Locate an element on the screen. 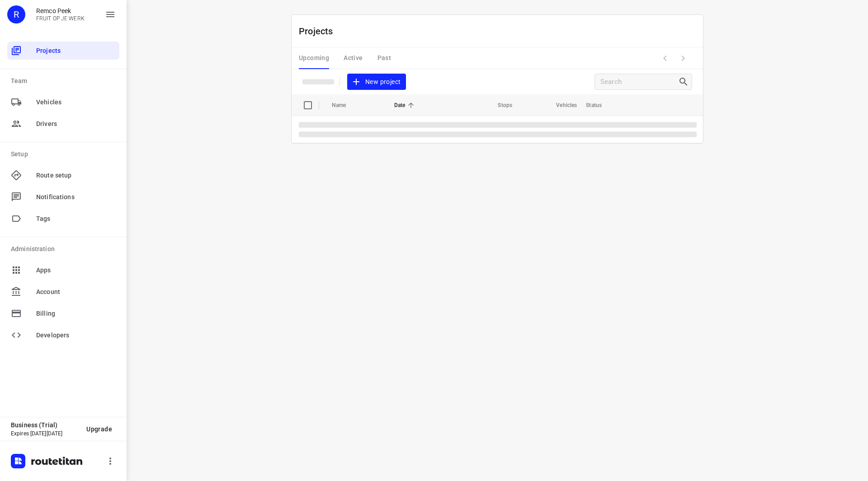  span: Notifications is located at coordinates (76, 197).